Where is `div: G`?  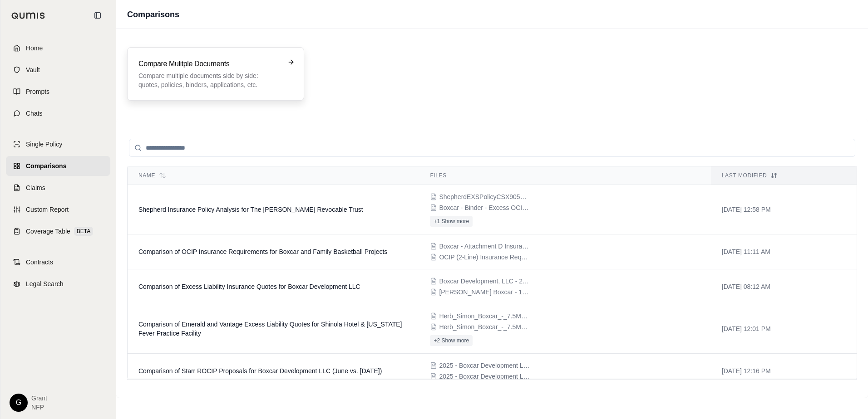 div: G is located at coordinates (19, 403).